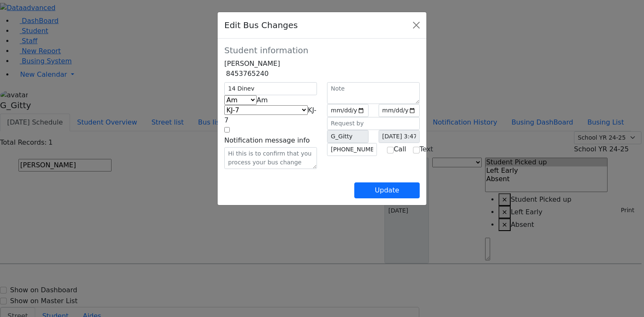 The height and width of the screenshot is (317, 644). Describe the element at coordinates (348, 136) in the screenshot. I see `input: Created by user` at that location.